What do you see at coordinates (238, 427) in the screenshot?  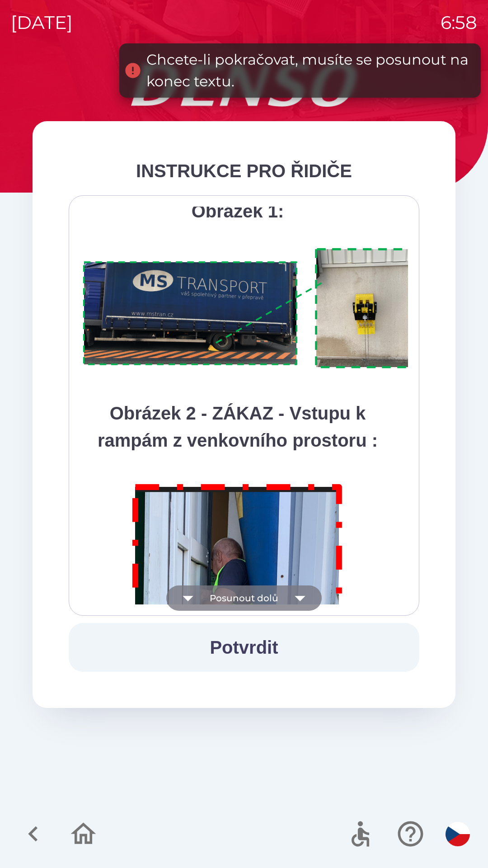 I see `strong: Obrázek 2 - ZÁKAZ - Vstupu k rampám z venkovního prostoru :` at bounding box center [238, 427].